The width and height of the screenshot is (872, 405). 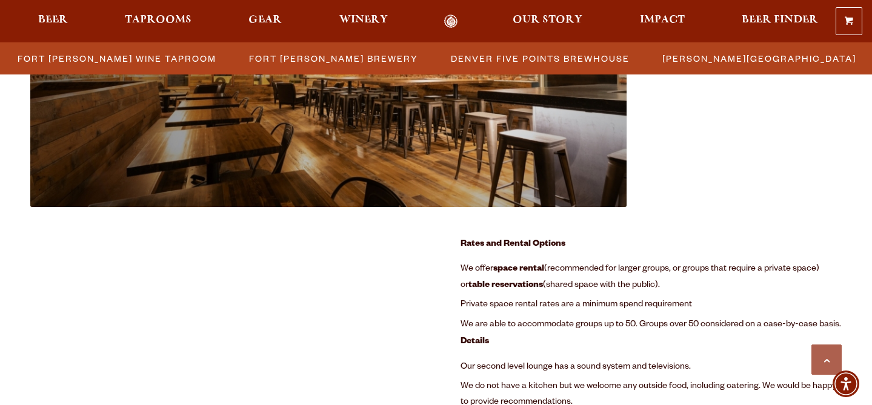 What do you see at coordinates (53, 21) in the screenshot?
I see `a: Beer` at bounding box center [53, 21].